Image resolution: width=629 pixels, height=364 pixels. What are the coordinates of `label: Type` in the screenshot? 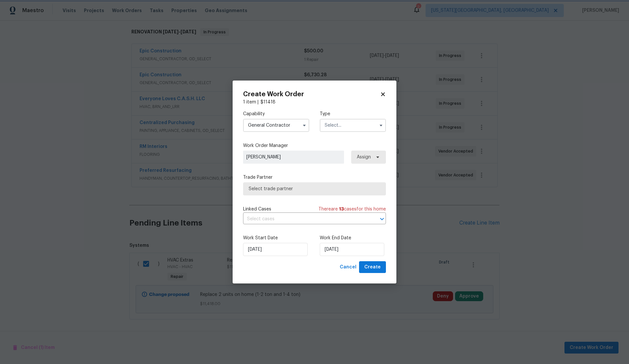 It's located at (353, 114).